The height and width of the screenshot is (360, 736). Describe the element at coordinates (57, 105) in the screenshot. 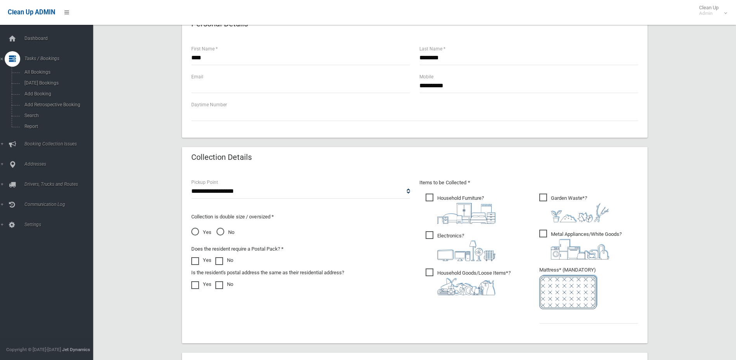

I see `span: Add Retrospective Booking` at that location.